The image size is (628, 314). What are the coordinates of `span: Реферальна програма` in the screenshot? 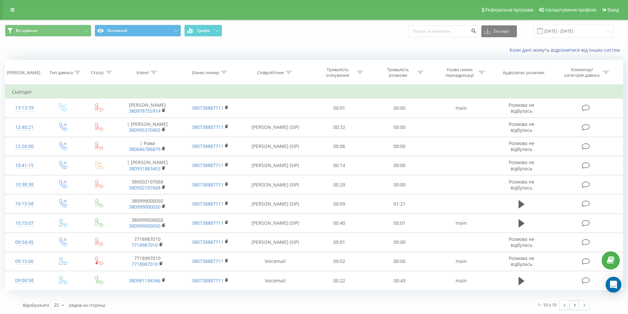 It's located at (510, 10).